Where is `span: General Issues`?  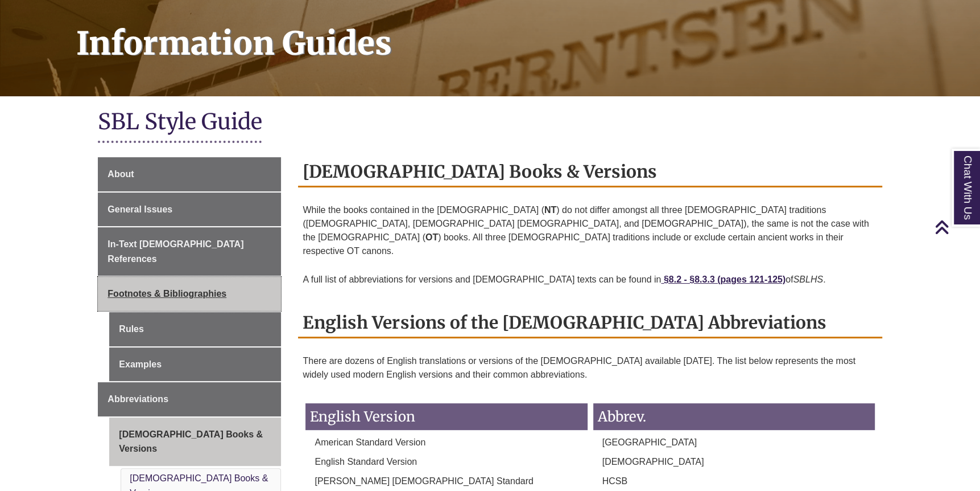
span: General Issues is located at coordinates (140, 209).